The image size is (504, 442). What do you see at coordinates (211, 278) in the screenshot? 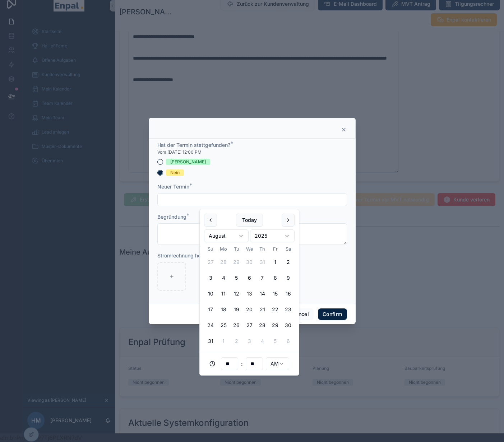
I see `button: Sunday, August 3rd, 2025` at bounding box center [211, 278].